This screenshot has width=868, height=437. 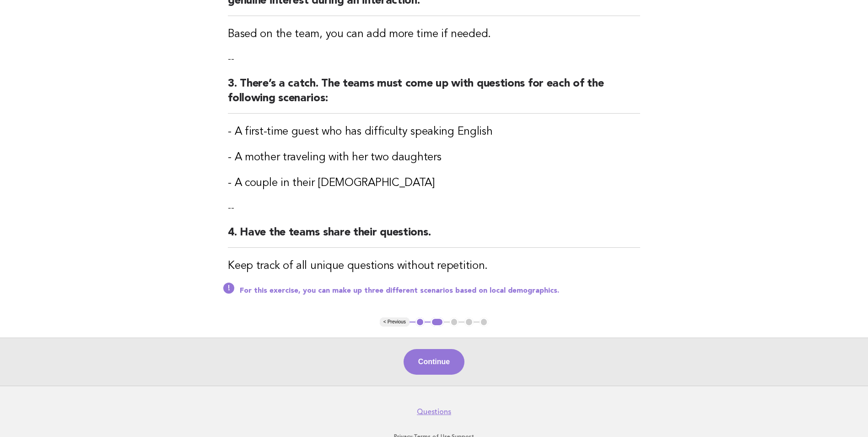 What do you see at coordinates (434, 266) in the screenshot?
I see `h3: Keep track of all unique questions without repetition.` at bounding box center [434, 266].